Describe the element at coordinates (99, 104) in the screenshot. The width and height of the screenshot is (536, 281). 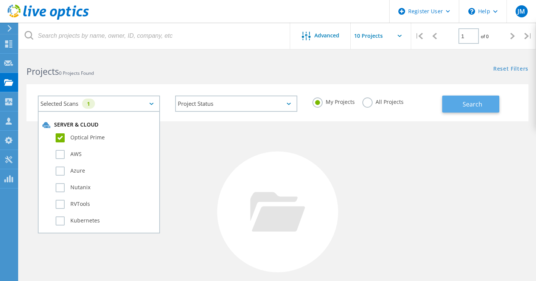
I see `div: Selected Scans` at that location.